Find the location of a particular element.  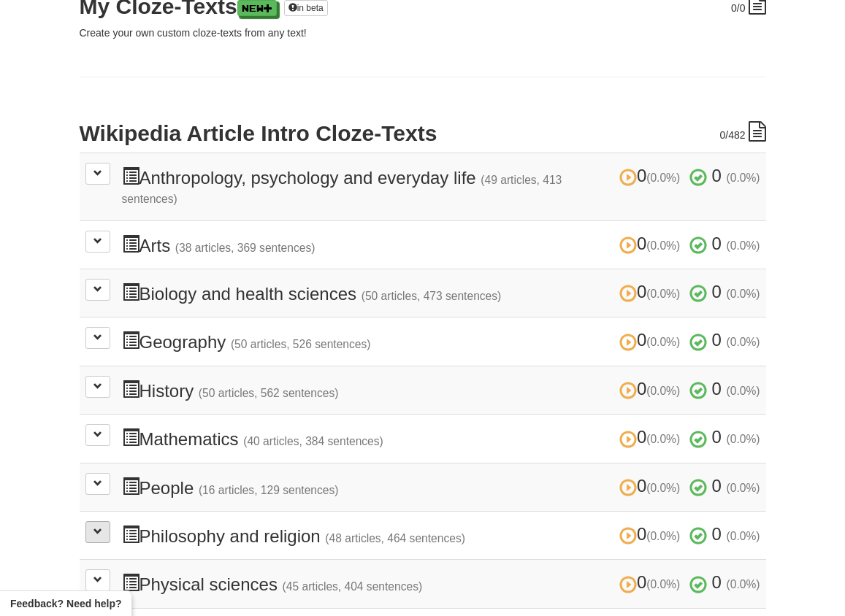

span: Open feedback widget is located at coordinates (66, 604).